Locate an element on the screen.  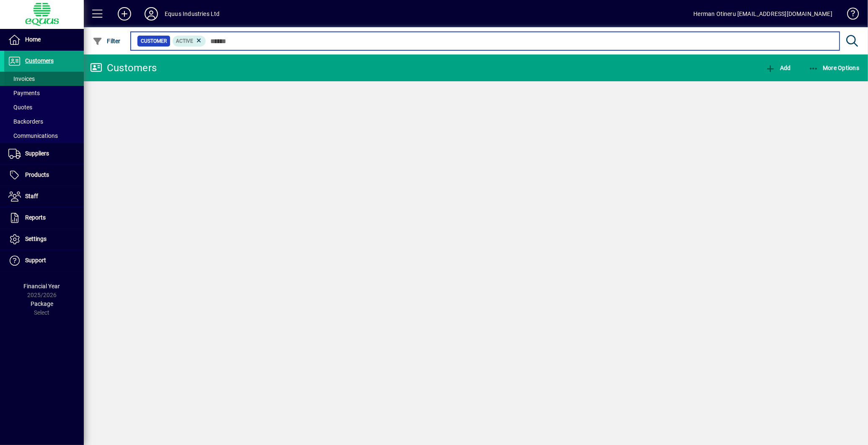
span: Support is located at coordinates (35, 260).